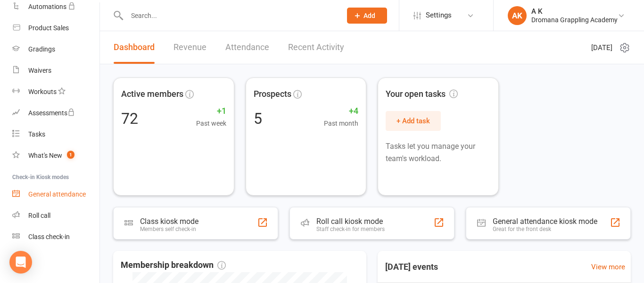  Describe the element at coordinates (57, 195) in the screenshot. I see `div: General attendance` at that location.